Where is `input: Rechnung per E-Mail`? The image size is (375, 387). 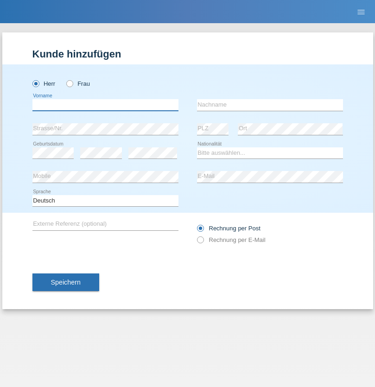
input: Rechnung per E-Mail is located at coordinates (200, 242).